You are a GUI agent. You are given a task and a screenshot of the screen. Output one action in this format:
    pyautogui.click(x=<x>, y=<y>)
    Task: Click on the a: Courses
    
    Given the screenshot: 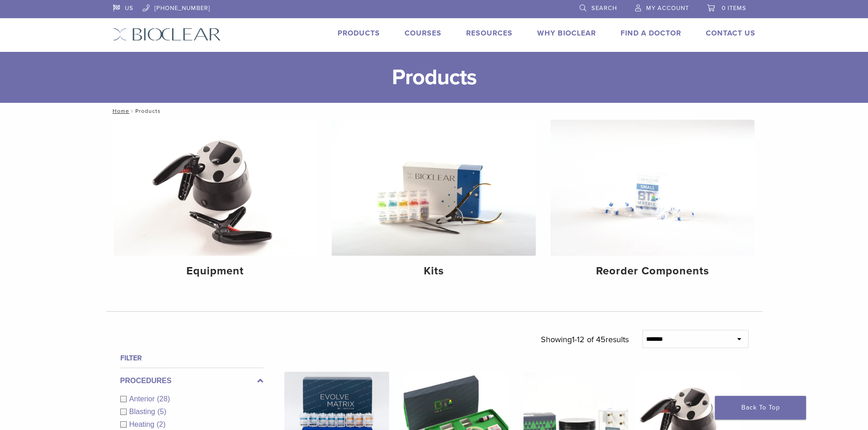 What is the action you would take?
    pyautogui.click(x=423, y=33)
    